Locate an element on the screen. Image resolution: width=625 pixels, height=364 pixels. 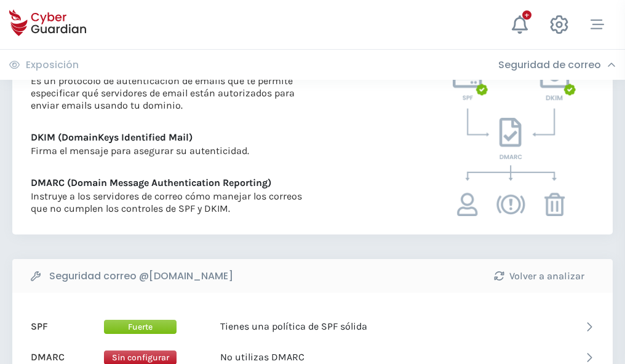
b: DMARC (Domain Message Authentication Reporting) is located at coordinates (172, 183).